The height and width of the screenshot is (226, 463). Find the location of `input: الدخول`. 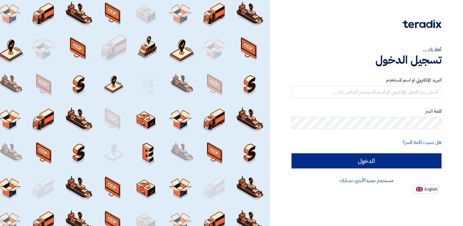

input: الدخول is located at coordinates (366, 161).